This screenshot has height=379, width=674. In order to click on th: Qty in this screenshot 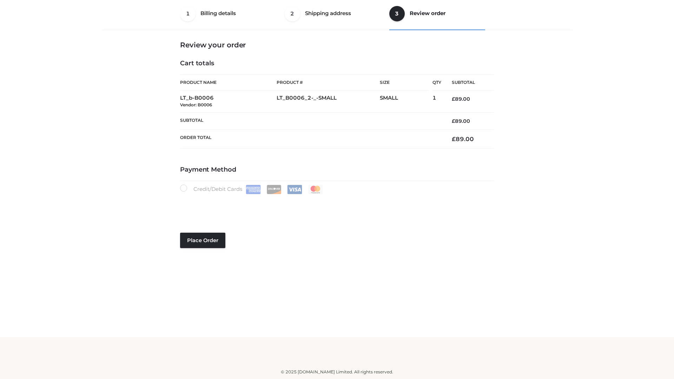, I will do `click(436, 82)`.